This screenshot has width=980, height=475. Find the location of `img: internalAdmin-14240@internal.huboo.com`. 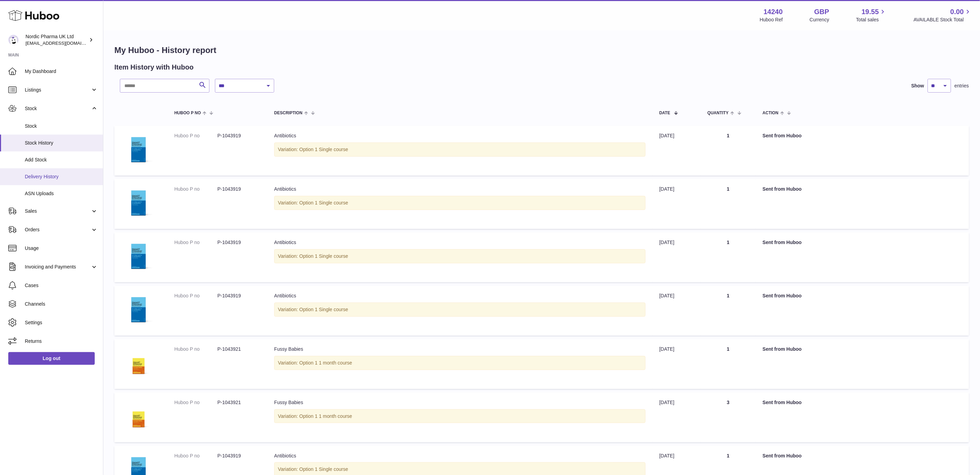

img: internalAdmin-14240@internal.huboo.com is located at coordinates (14, 40).